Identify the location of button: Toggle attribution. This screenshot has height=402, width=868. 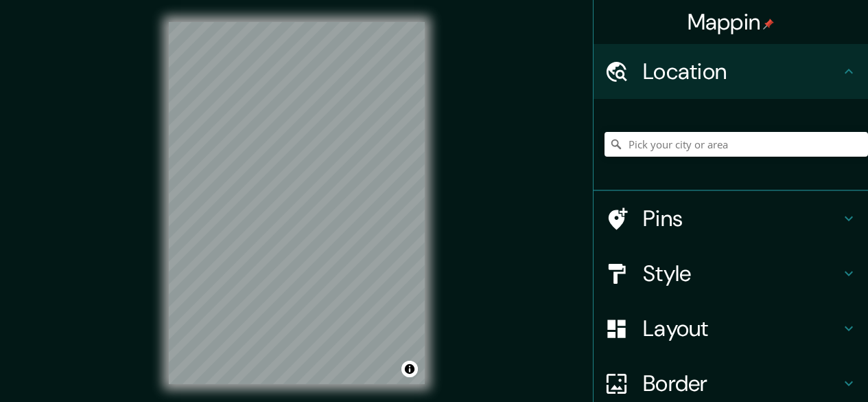
(410, 369).